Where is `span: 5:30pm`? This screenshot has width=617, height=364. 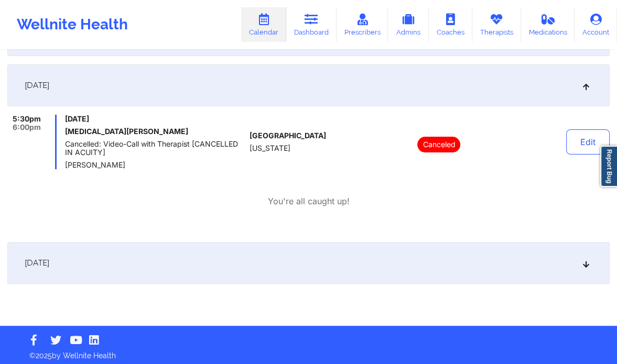
span: 5:30pm is located at coordinates (27, 119).